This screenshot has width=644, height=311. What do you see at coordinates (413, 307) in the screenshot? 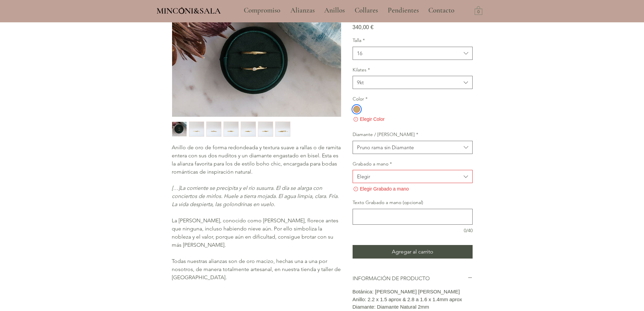
I see `p: Diamante: Diamante Natural 2mm` at bounding box center [413, 307].